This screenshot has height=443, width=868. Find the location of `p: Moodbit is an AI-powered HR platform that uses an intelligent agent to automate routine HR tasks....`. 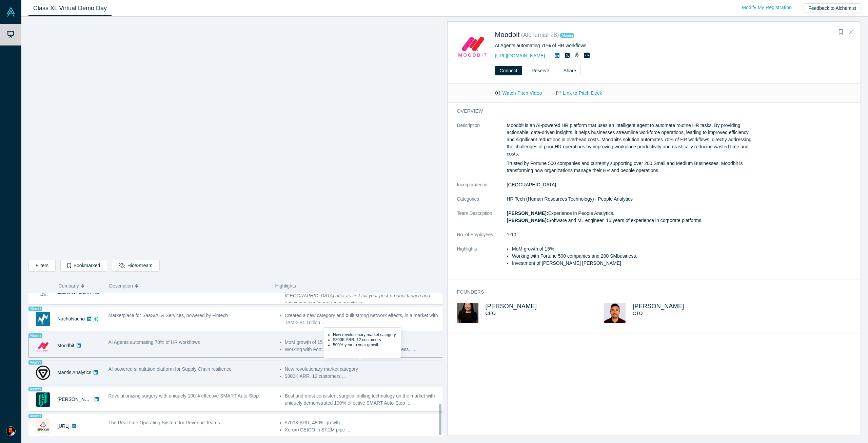

p: Moodbit is an AI-powered HR platform that uses an intelligent agent to automate routine HR tasks.... is located at coordinates (630, 140).